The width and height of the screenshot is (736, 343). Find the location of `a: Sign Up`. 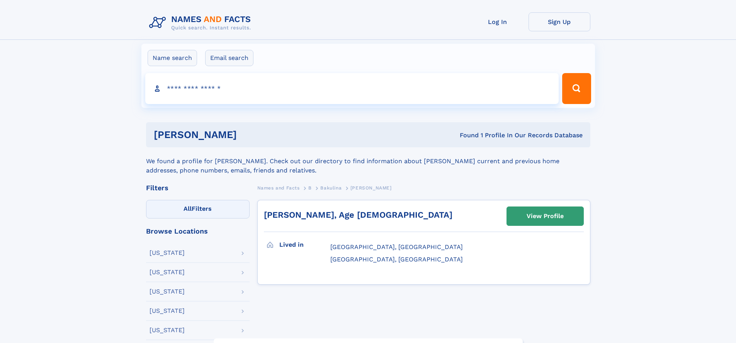

a: Sign Up is located at coordinates (560, 22).